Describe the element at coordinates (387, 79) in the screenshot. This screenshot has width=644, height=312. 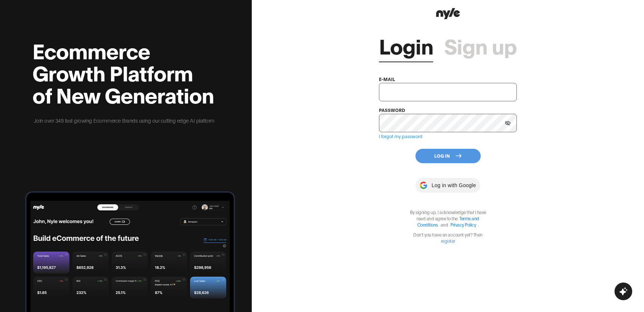
I see `label: e-mail` at that location.